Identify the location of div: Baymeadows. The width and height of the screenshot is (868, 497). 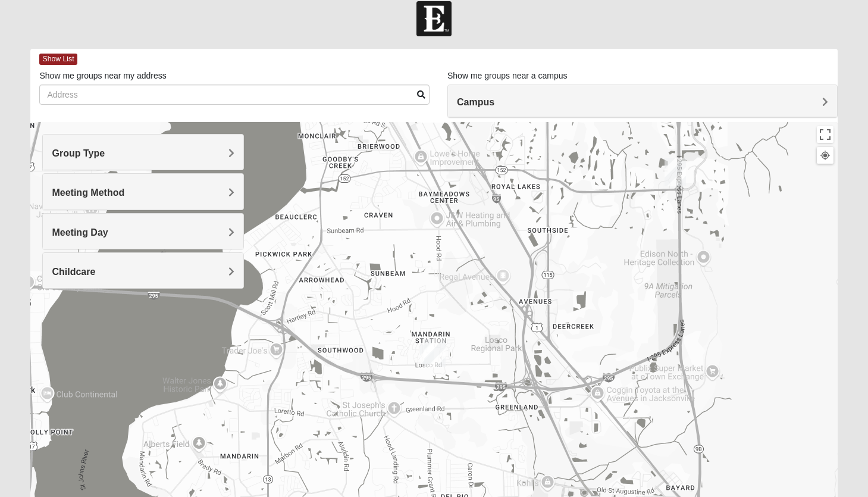
(676, 172).